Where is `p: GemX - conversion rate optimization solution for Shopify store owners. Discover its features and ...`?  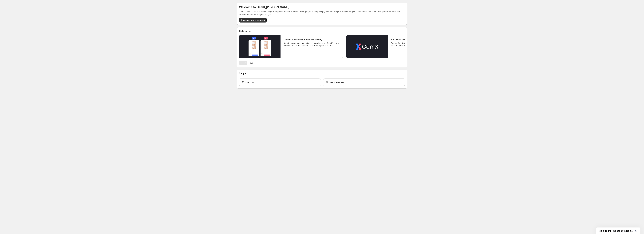
p: GemX - conversion rate optimization solution for Shopify store owners. Discover its features and ... is located at coordinates (312, 44).